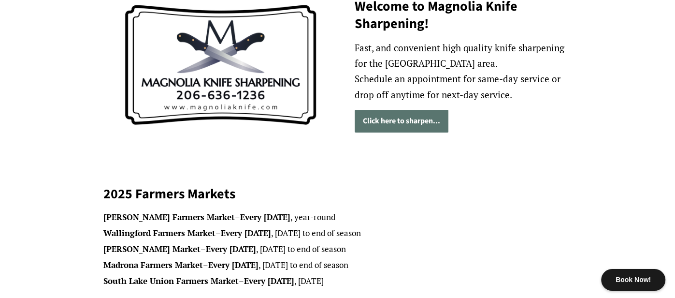 This screenshot has width=675, height=298. I want to click on div: Book Now!, so click(633, 279).